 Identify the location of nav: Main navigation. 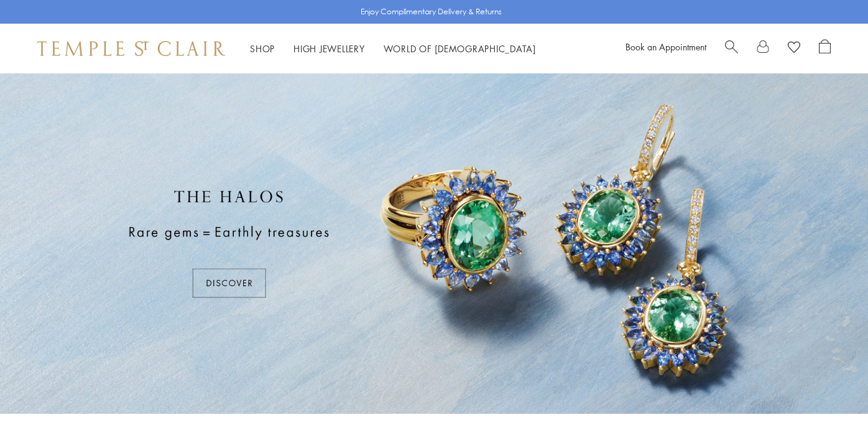
(393, 49).